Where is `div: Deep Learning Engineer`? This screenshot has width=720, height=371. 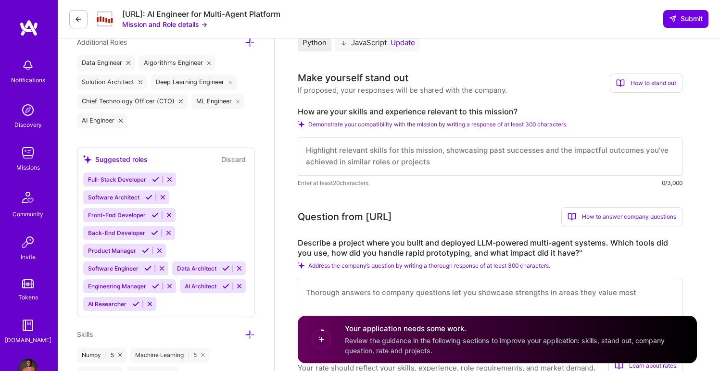 div: Deep Learning Engineer is located at coordinates (194, 82).